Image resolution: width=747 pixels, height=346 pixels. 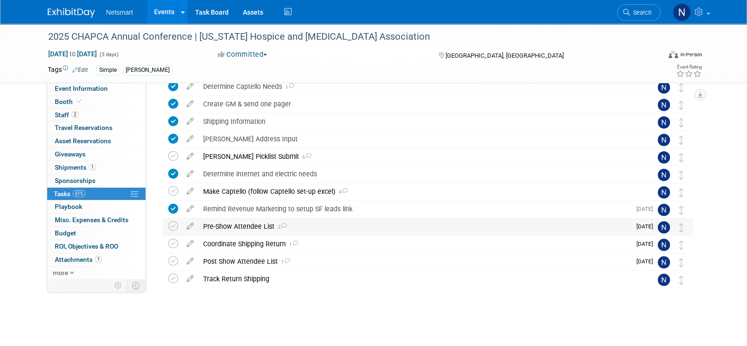 What do you see at coordinates (70, 154) in the screenshot?
I see `span: Giveaways` at bounding box center [70, 154].